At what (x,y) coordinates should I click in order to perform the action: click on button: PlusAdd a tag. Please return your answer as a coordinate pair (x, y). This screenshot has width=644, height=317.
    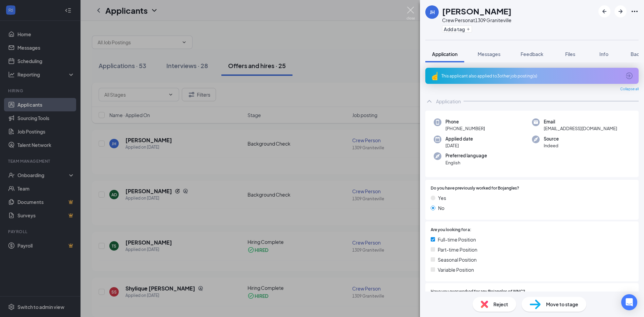
    Looking at the image, I should click on (457, 29).